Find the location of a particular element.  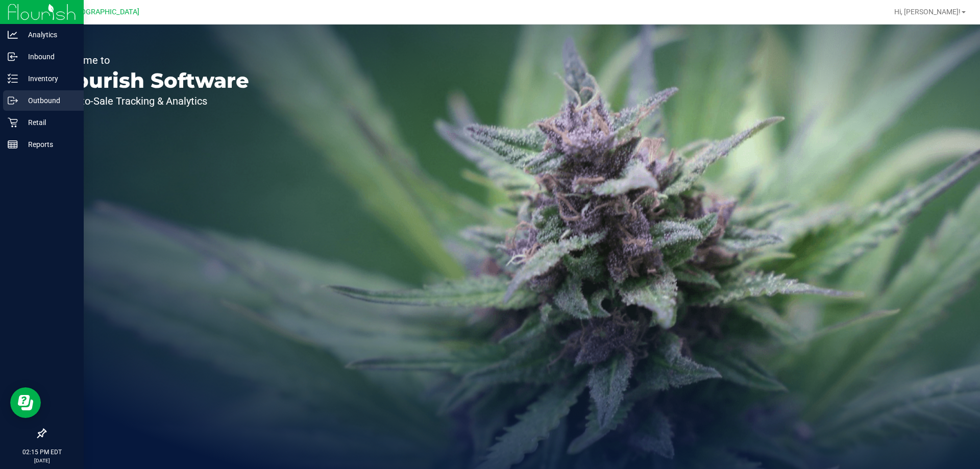

p: Seed-to-Sale Tracking & Analytics is located at coordinates (152, 101).